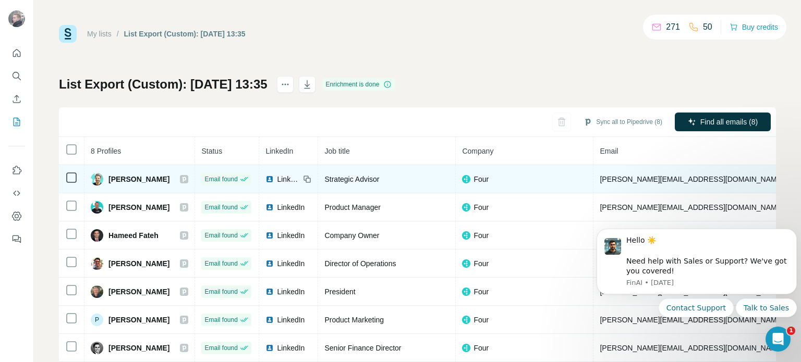 The image size is (801, 362). I want to click on span: Company, so click(478, 151).